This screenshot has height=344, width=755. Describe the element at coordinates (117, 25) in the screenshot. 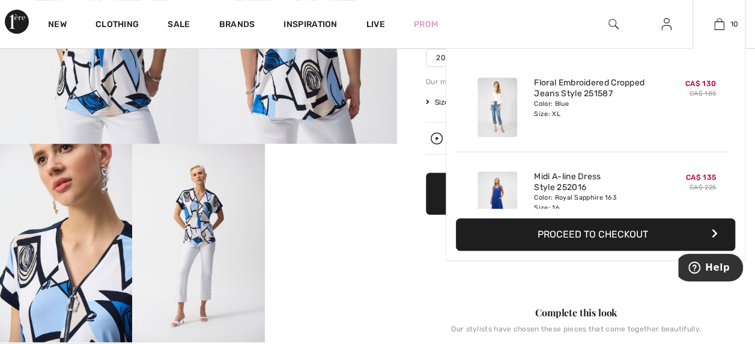

I see `a: Clothing` at that location.